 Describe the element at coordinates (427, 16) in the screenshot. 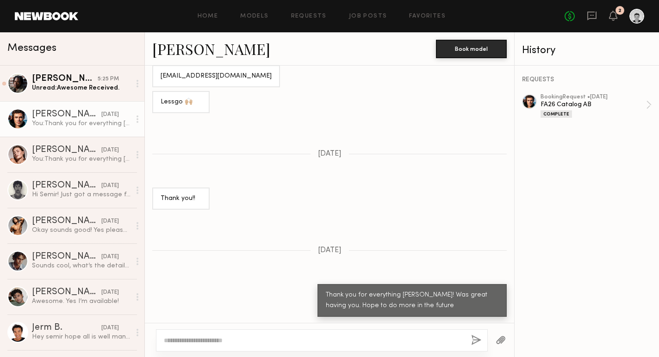

I see `a: Favorites` at that location.